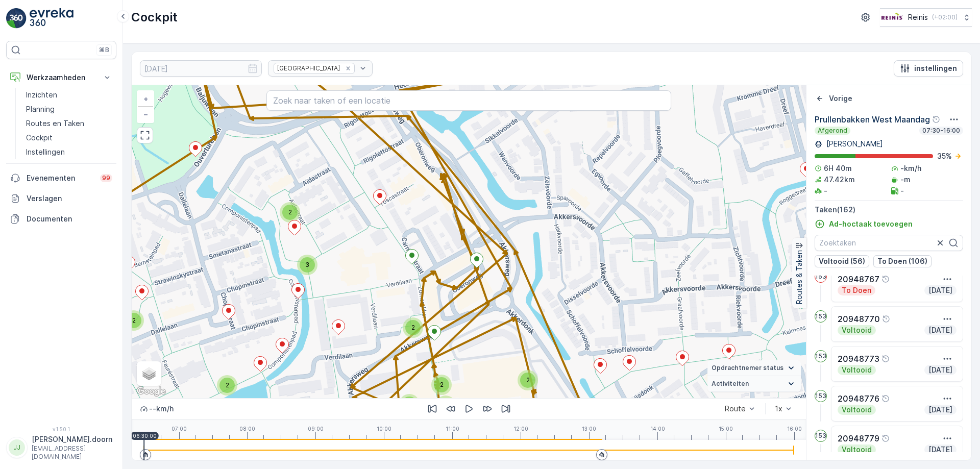 This screenshot has height=469, width=980. I want to click on p: 12:00, so click(520, 429).